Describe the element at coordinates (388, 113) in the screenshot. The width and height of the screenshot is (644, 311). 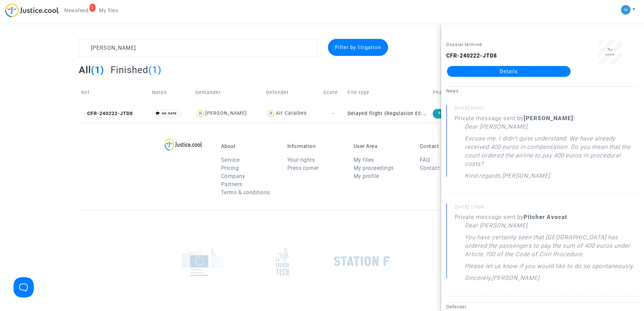
I see `td: Delayed flight (Regulation EC 261/2004)` at that location.